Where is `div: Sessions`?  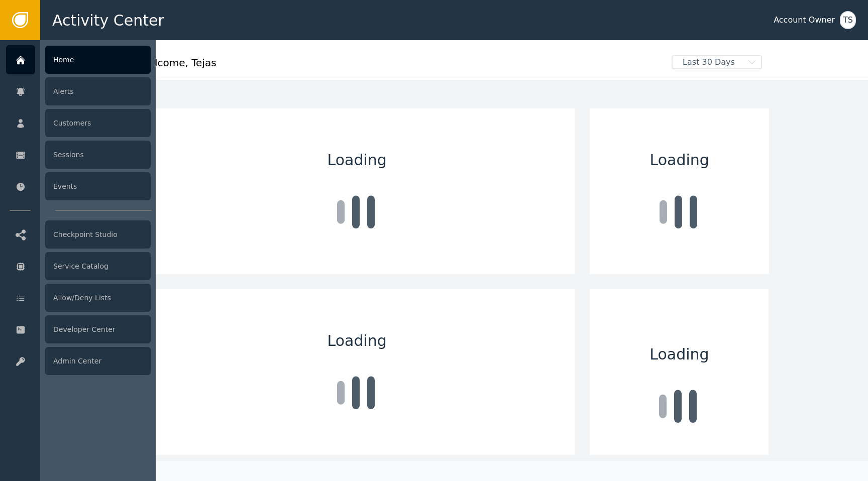 div: Sessions is located at coordinates (98, 155).